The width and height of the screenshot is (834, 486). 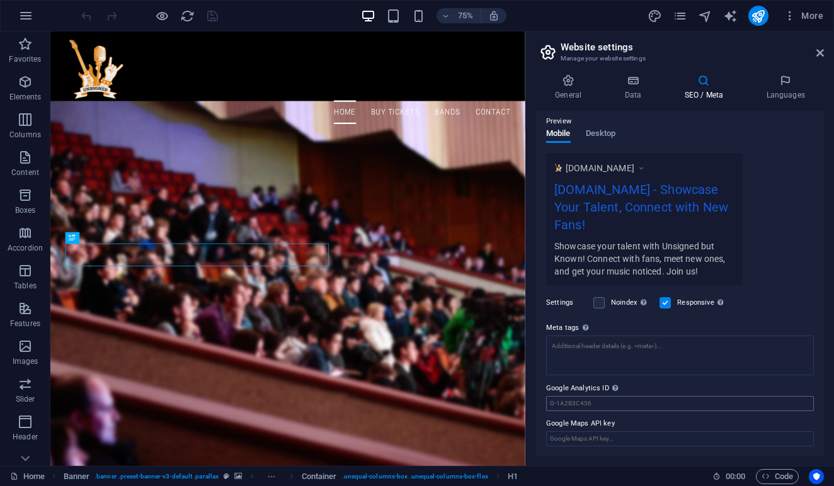 What do you see at coordinates (25, 210) in the screenshot?
I see `p: Boxes` at bounding box center [25, 210].